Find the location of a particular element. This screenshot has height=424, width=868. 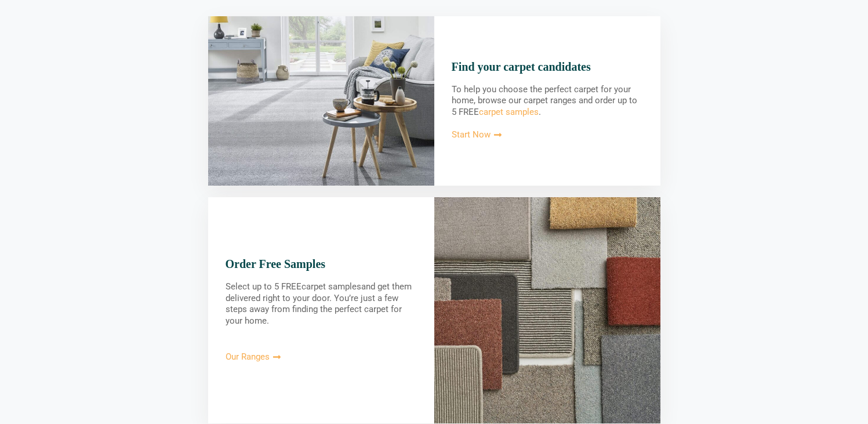

a: Start Now is located at coordinates (477, 135).